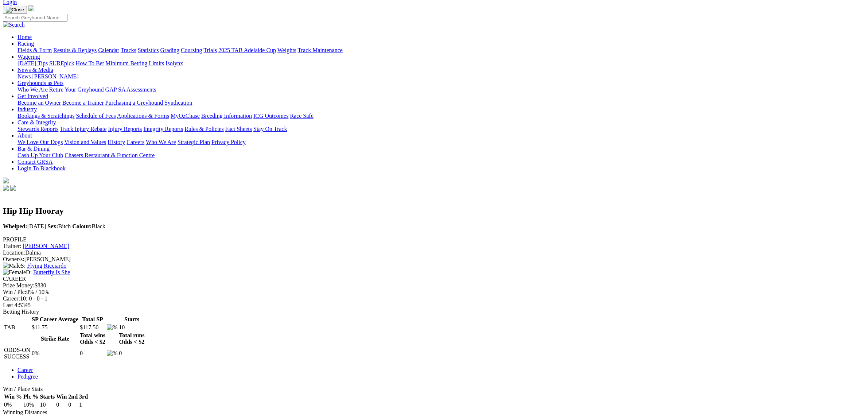 Image resolution: width=868 pixels, height=415 pixels. What do you see at coordinates (36, 70) in the screenshot?
I see `a: News & Media` at bounding box center [36, 70].